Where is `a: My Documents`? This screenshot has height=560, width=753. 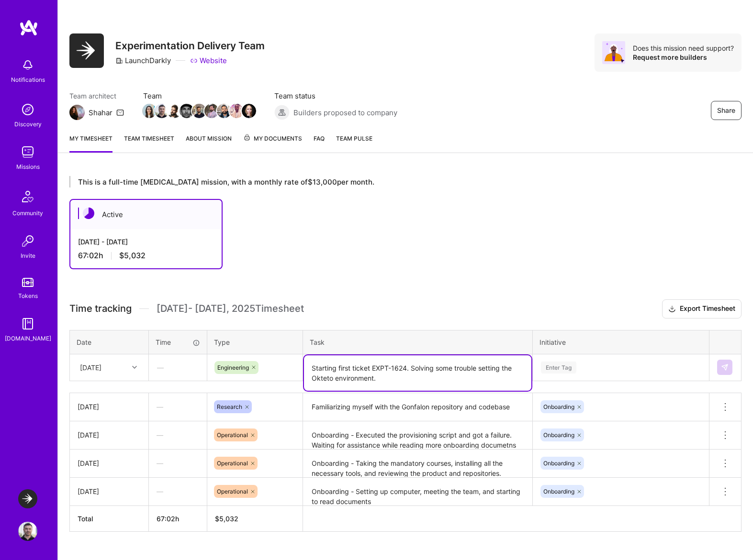
a: My Documents is located at coordinates (273, 143).